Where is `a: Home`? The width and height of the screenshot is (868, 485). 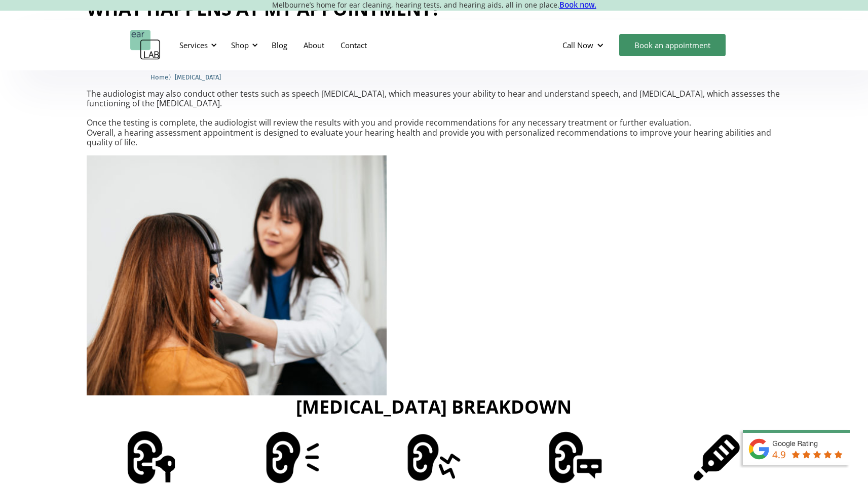
a: Home is located at coordinates (159, 76).